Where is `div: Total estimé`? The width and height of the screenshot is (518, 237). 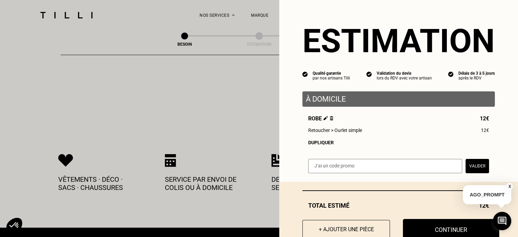 div: Total estimé is located at coordinates (398, 205).